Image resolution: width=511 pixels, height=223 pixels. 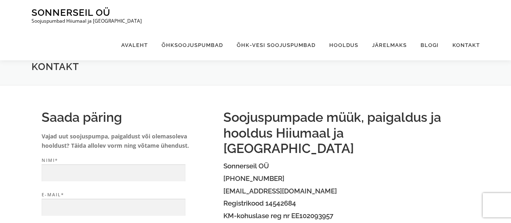 What do you see at coordinates (113, 172) in the screenshot?
I see `input: Nimi*` at bounding box center [113, 172].